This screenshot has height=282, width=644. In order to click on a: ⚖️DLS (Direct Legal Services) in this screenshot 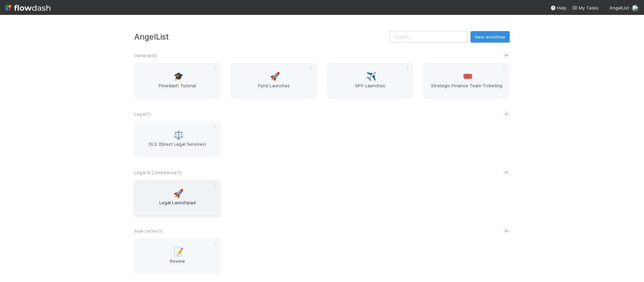, I will do `click(177, 139)`.